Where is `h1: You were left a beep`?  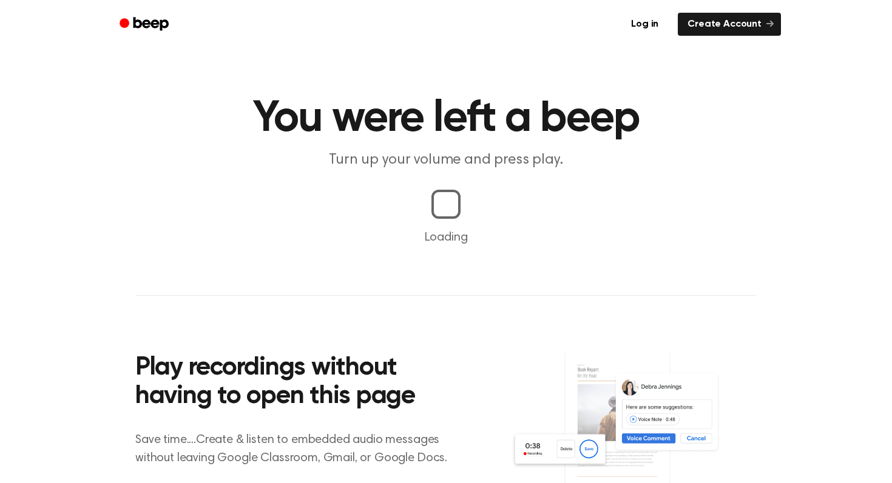 h1: You were left a beep is located at coordinates (446, 119).